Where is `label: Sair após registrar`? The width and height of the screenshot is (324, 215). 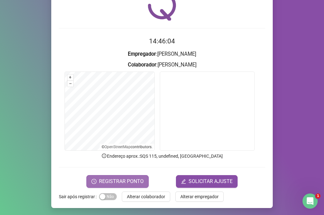
label: Sair após registrar is located at coordinates (79, 196).